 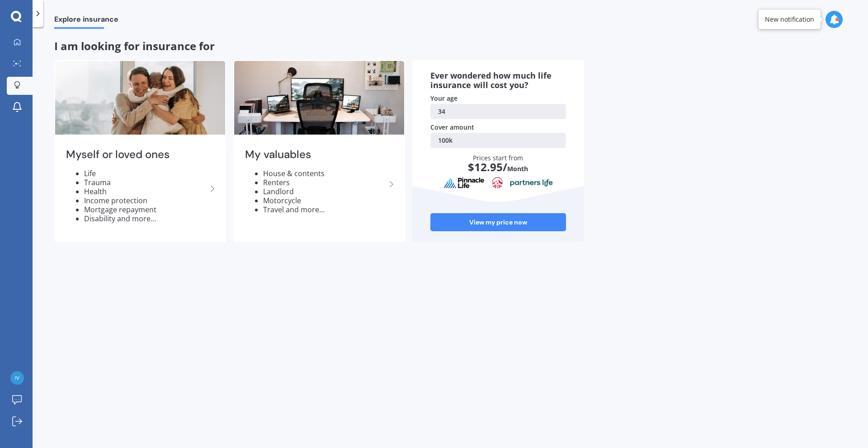 I want to click on span: Month, so click(x=517, y=169).